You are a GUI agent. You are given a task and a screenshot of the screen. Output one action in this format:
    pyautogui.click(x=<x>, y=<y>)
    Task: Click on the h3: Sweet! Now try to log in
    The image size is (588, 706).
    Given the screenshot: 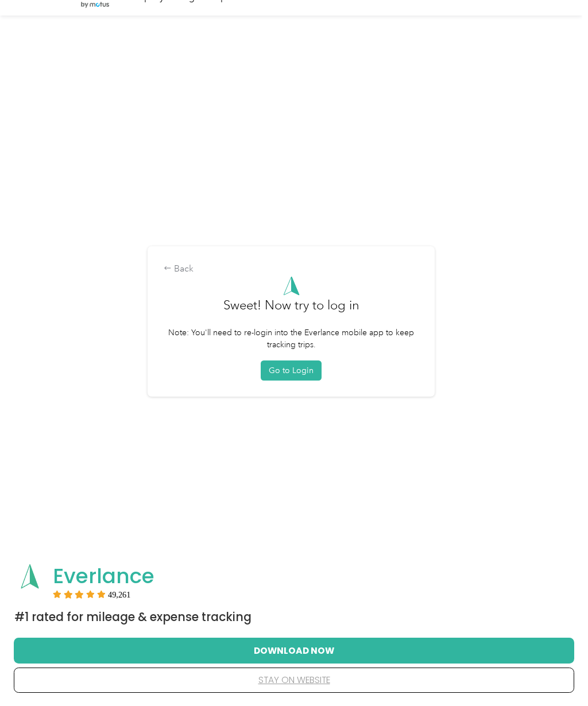 What is the action you would take?
    pyautogui.click(x=291, y=311)
    